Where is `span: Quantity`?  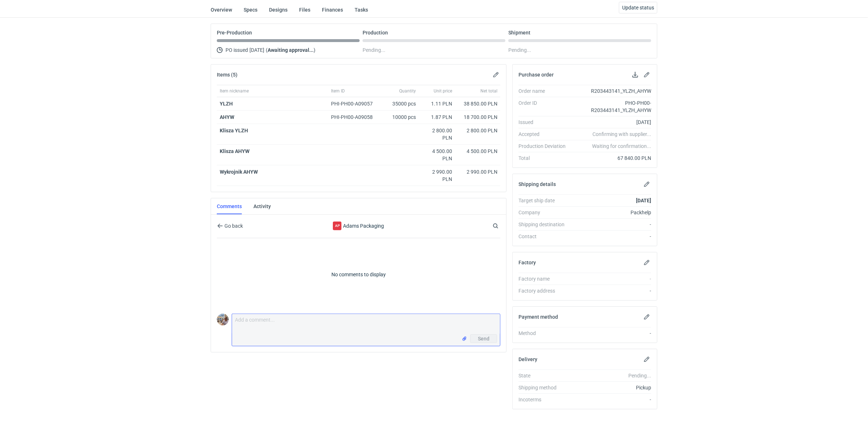
span: Quantity is located at coordinates (408, 91).